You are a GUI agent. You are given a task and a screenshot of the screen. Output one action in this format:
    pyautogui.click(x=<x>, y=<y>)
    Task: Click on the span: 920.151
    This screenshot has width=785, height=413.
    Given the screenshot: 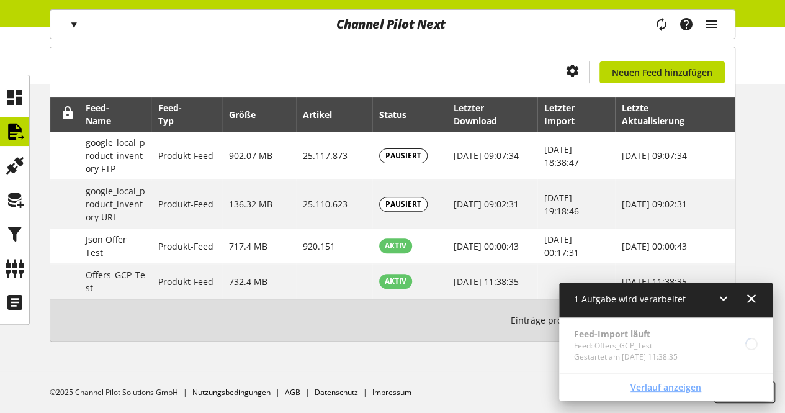 What is the action you would take?
    pyautogui.click(x=319, y=246)
    